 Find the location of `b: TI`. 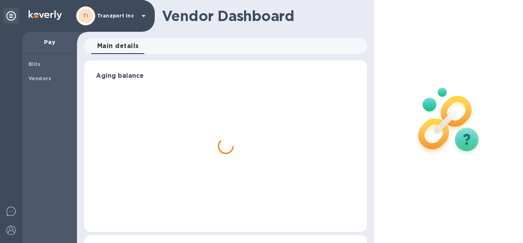

b: TI is located at coordinates (86, 15).